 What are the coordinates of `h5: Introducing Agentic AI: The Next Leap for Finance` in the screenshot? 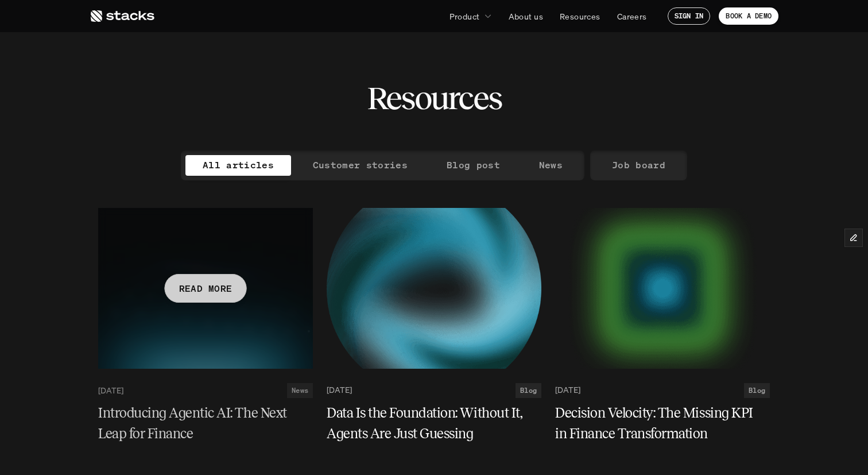 It's located at (198, 423).